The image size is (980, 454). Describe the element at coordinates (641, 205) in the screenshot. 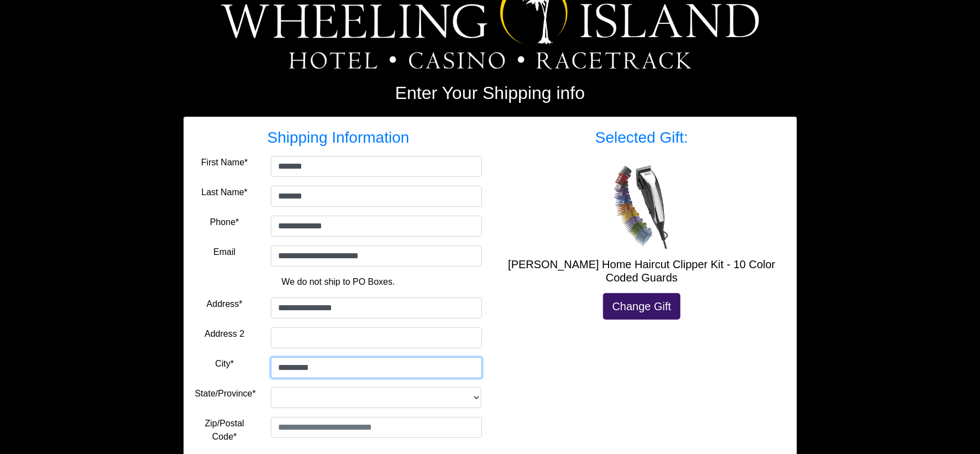

I see `img: Wahl Home Haircut Clipper Kit - 10 Color Coded Guards` at that location.